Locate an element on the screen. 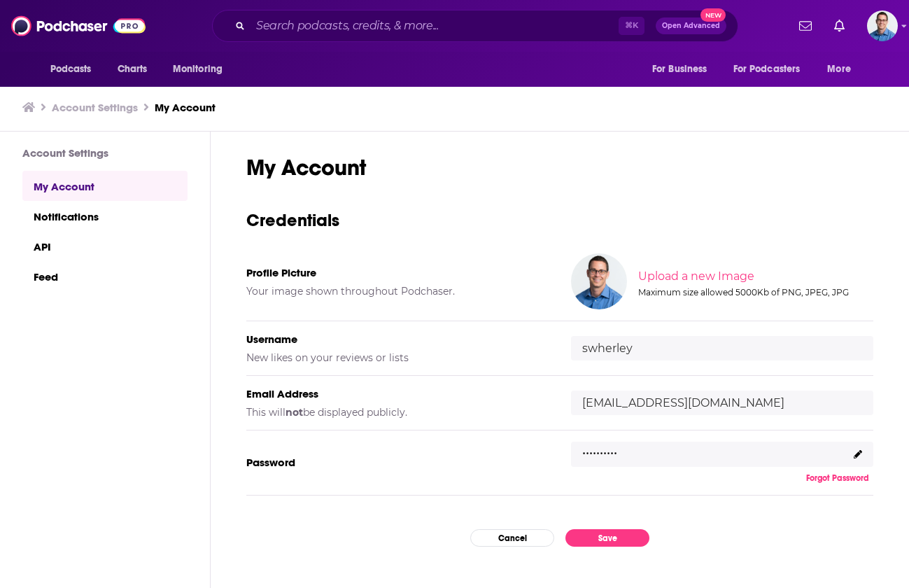  h3: My Account is located at coordinates (185, 107).